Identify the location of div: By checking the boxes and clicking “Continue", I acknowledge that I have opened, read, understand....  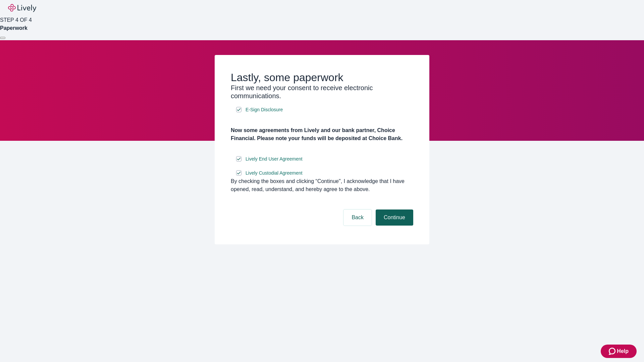
(322, 186).